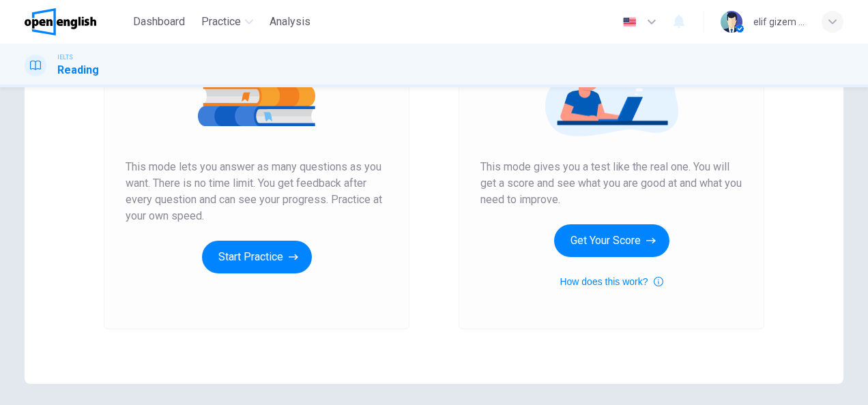 The image size is (868, 405). I want to click on img: Profile picture, so click(731, 22).